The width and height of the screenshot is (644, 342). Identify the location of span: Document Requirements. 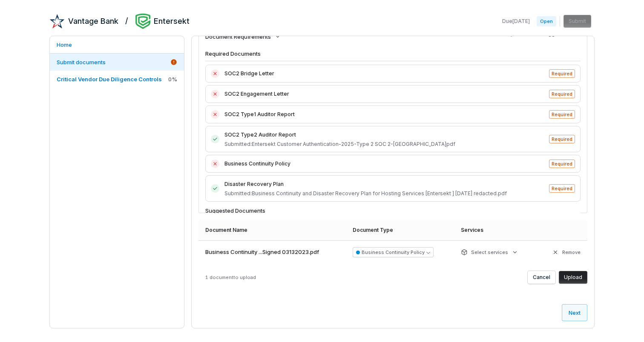
(238, 37).